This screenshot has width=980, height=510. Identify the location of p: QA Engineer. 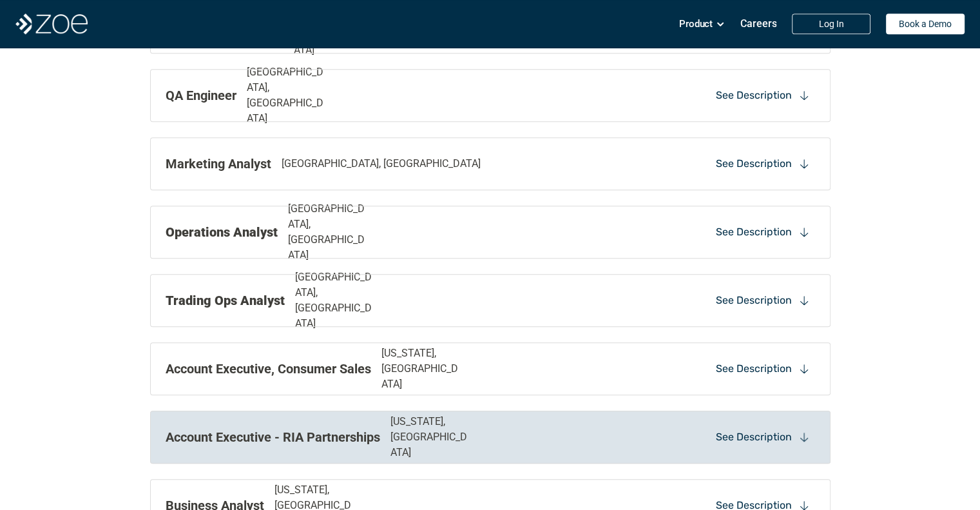
(201, 96).